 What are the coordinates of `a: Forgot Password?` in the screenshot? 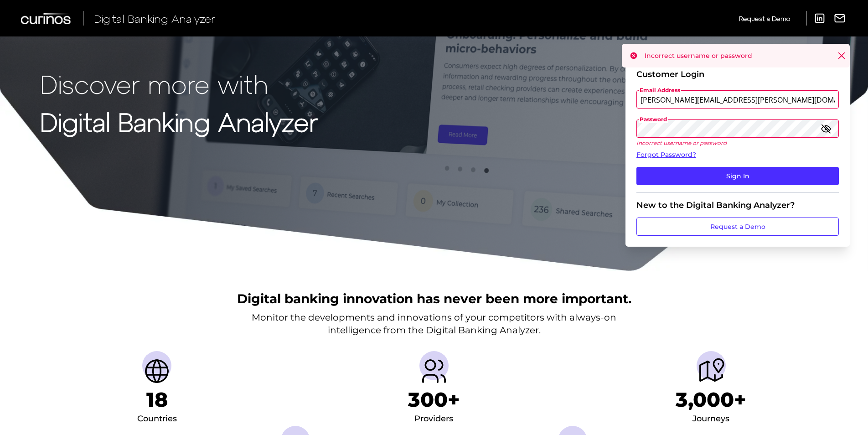 It's located at (737, 155).